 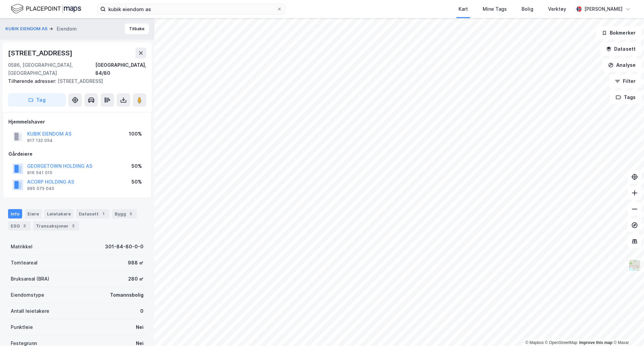 I want to click on a: Mapbox, so click(x=534, y=343).